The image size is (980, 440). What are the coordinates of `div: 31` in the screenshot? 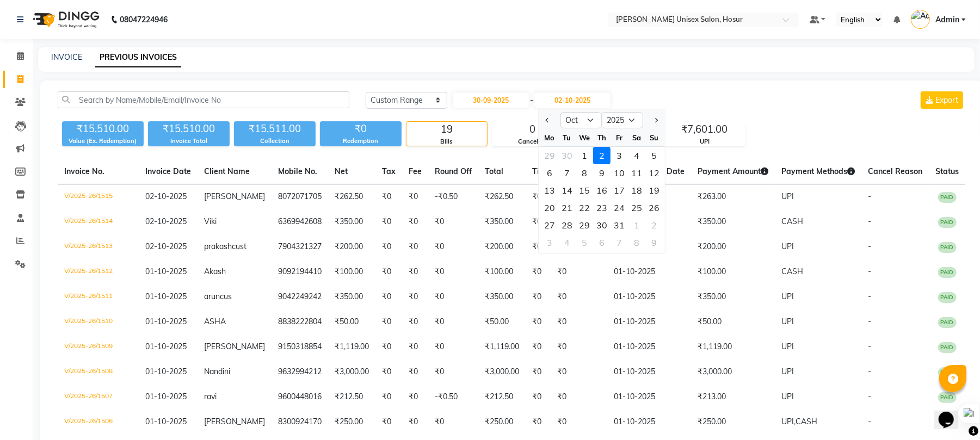 It's located at (619, 226).